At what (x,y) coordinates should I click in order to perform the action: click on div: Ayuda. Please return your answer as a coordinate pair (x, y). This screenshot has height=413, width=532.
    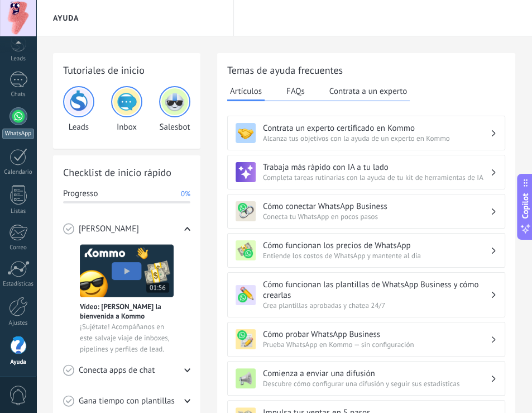
    Looking at the image, I should click on (19, 362).